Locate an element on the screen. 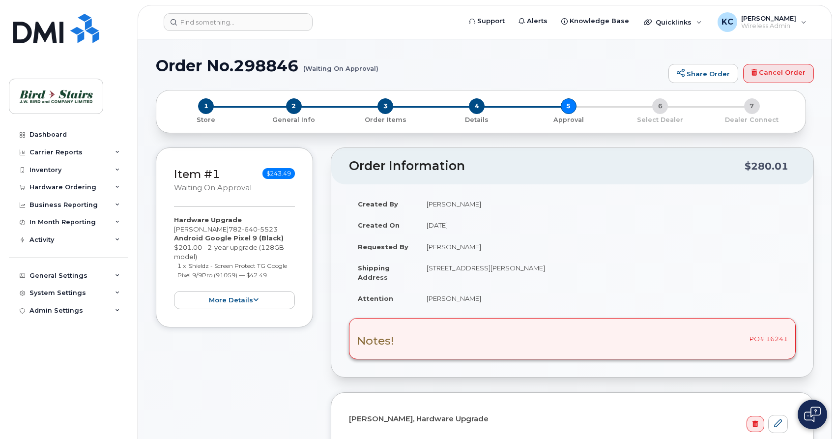  span: $243.49 is located at coordinates (279, 174).